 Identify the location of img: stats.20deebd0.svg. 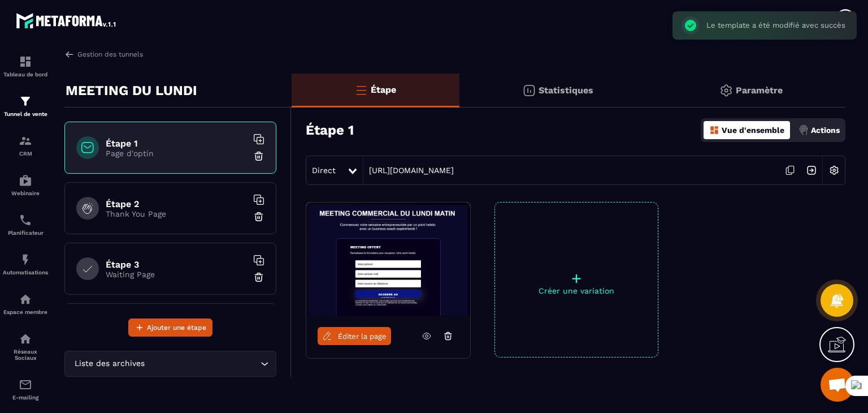
(529, 90).